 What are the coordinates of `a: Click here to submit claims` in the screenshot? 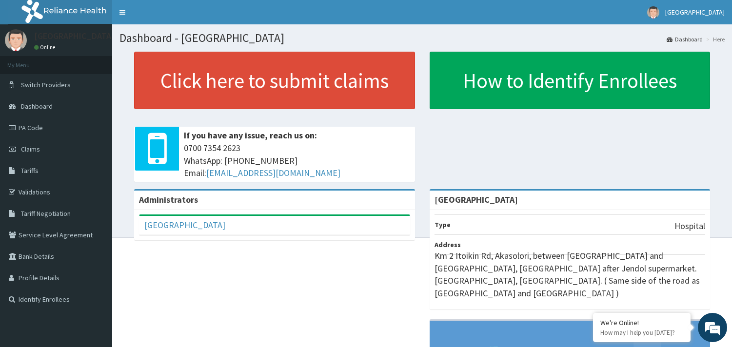 It's located at (275, 80).